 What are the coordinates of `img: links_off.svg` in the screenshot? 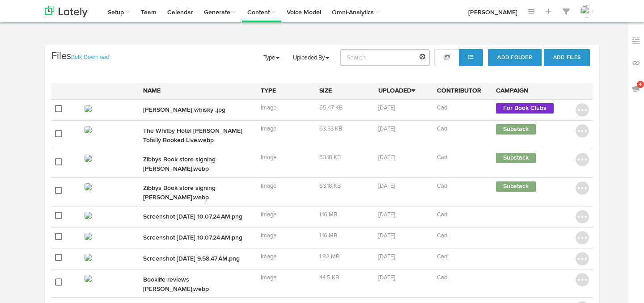 It's located at (636, 63).